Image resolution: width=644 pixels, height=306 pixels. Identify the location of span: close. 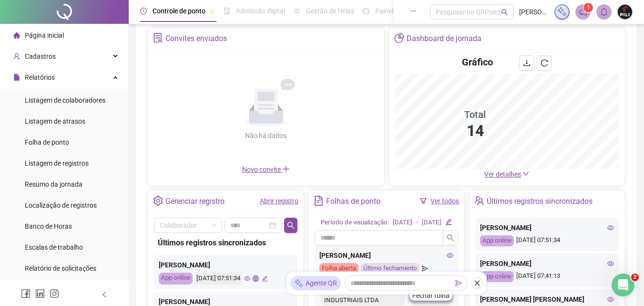
(477, 283).